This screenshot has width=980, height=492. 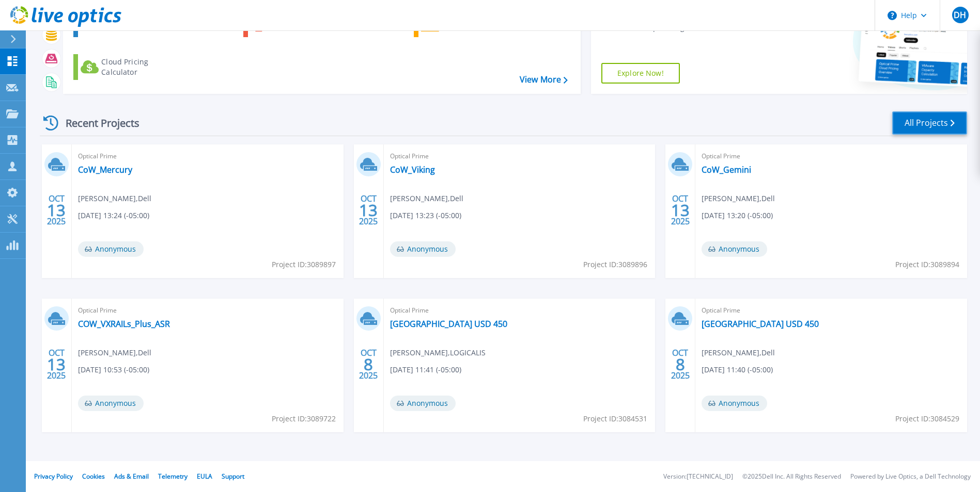 What do you see at coordinates (97, 123) in the screenshot?
I see `div: Recent Projects` at bounding box center [97, 123].